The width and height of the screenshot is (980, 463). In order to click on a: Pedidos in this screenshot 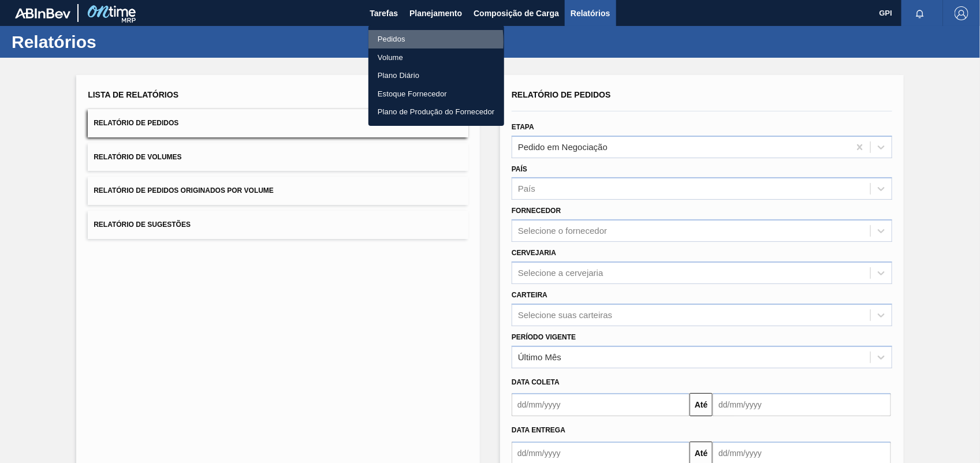, I will do `click(436, 39)`.